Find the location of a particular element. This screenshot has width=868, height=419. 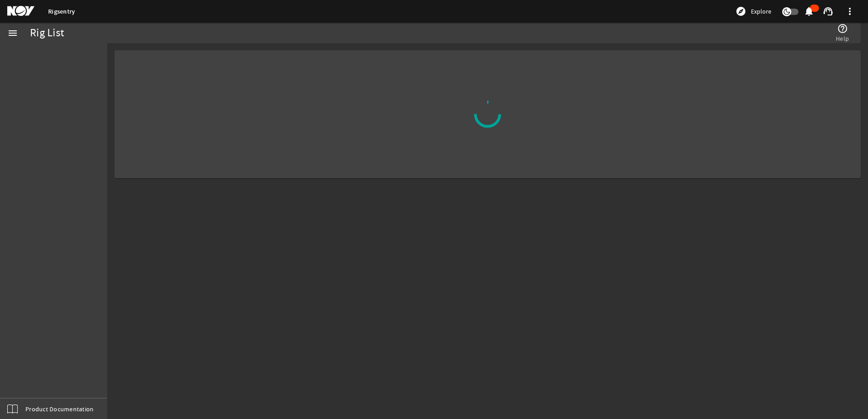

mat-icon: support_agent is located at coordinates (828, 12).